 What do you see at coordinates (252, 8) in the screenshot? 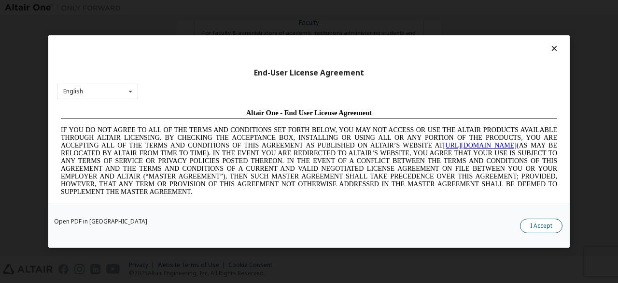
I see `span: Altair One - End User License Agreement` at bounding box center [252, 8].